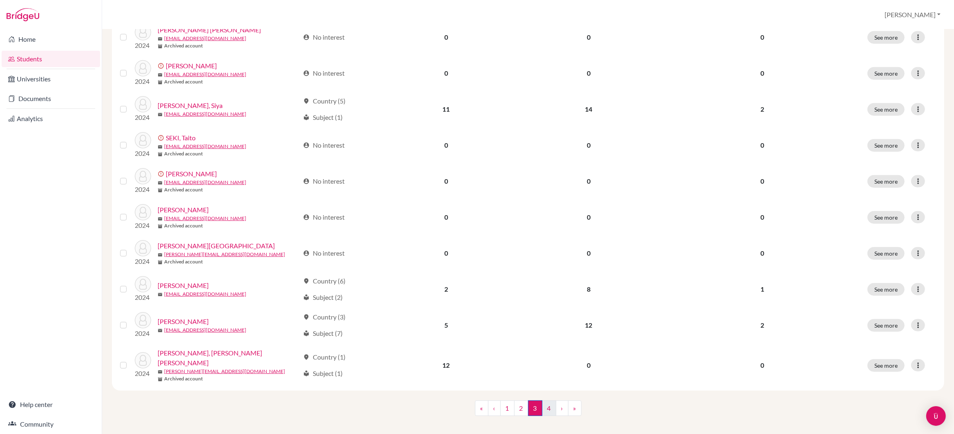 The height and width of the screenshot is (434, 954). I want to click on td: 2, so click(446, 289).